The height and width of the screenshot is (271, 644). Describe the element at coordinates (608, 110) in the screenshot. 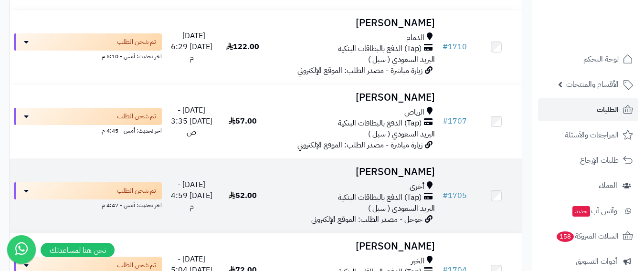

I see `span: الطلبات` at that location.